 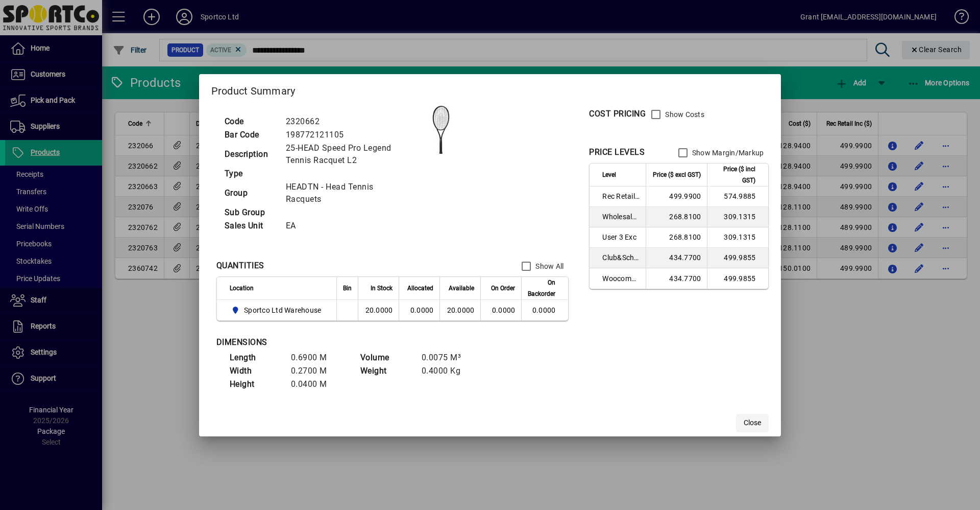 What do you see at coordinates (250, 173) in the screenshot?
I see `td: Type` at bounding box center [250, 173].